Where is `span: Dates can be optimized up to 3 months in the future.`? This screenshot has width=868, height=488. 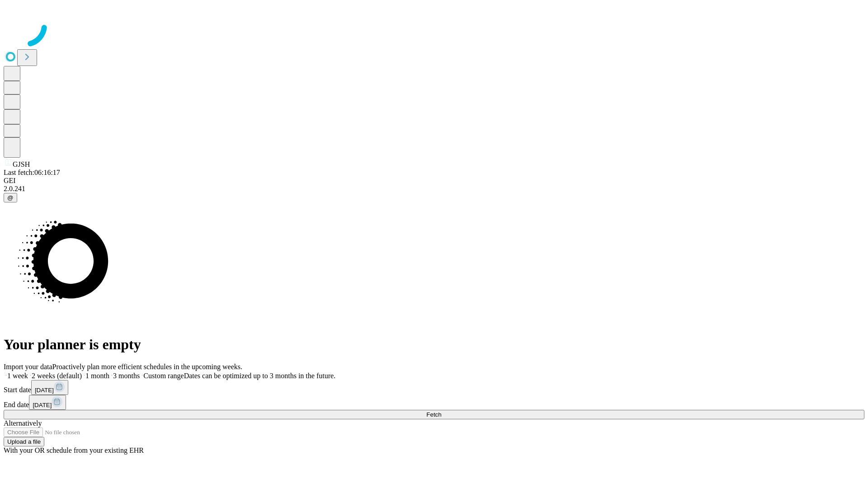
span: Dates can be optimized up to 3 months in the future. is located at coordinates (259, 375).